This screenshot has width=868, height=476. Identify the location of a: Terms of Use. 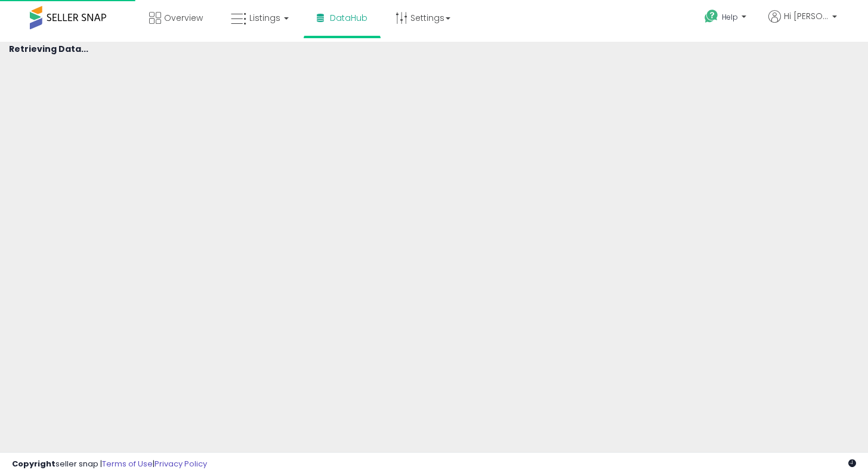
(127, 464).